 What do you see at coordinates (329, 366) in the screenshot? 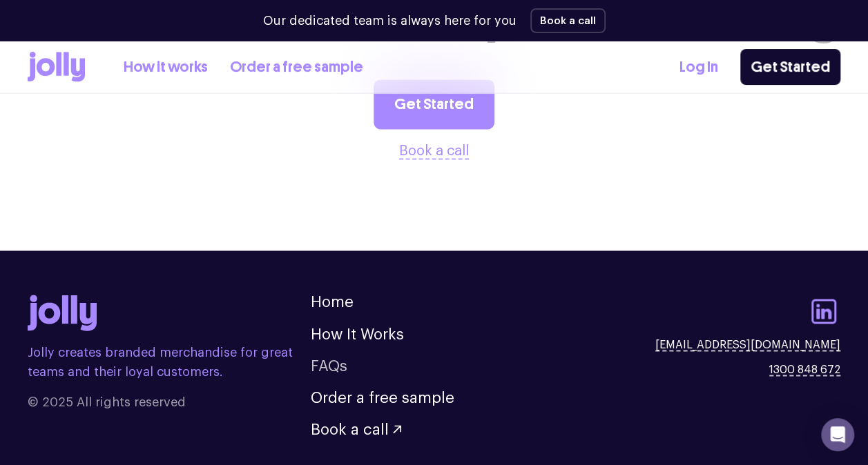
I see `a: FAQs` at bounding box center [329, 366].